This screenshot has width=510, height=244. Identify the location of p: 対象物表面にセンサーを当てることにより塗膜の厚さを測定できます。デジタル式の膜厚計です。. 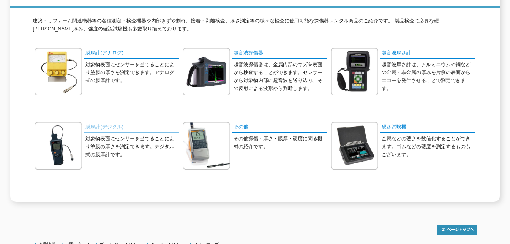
(132, 147).